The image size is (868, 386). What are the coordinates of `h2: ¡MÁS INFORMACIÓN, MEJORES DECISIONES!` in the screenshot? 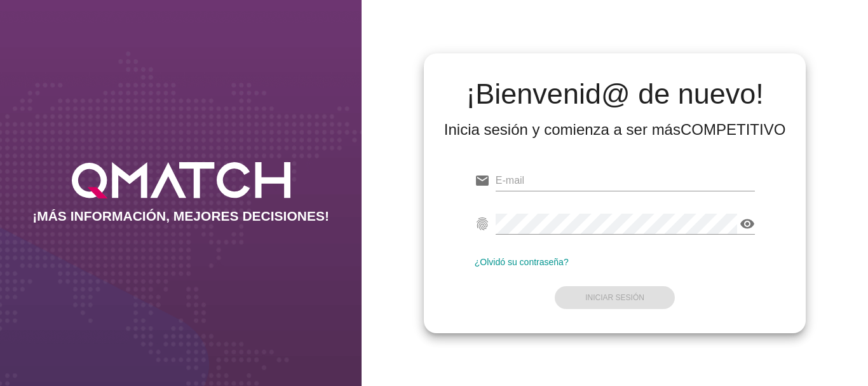 It's located at (180, 216).